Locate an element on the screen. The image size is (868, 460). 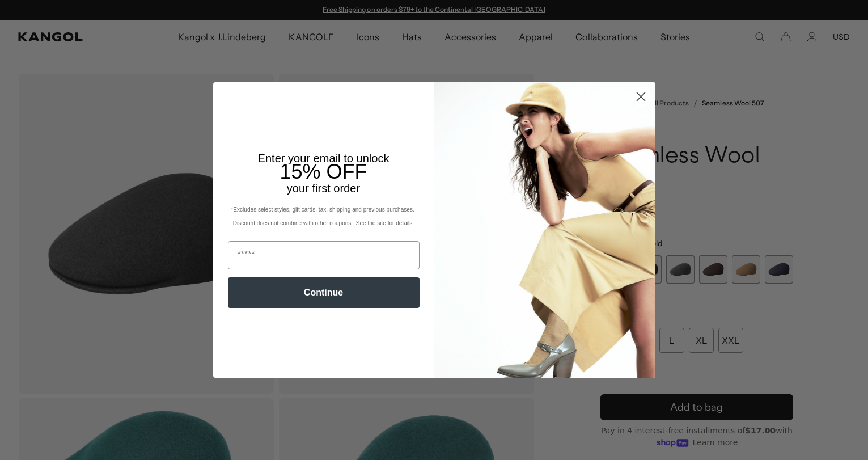
button: Continue is located at coordinates (324, 293).